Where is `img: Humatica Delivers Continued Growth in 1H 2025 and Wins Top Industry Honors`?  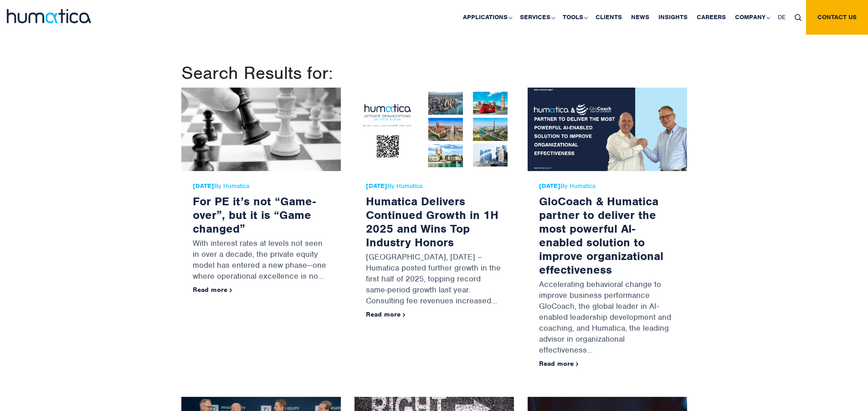
img: Humatica Delivers Continued Growth in 1H 2025 and Wins Top Industry Honors is located at coordinates (434, 129).